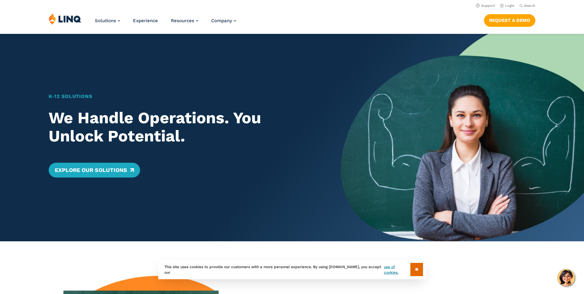  What do you see at coordinates (145, 21) in the screenshot?
I see `a: Experience` at bounding box center [145, 21].